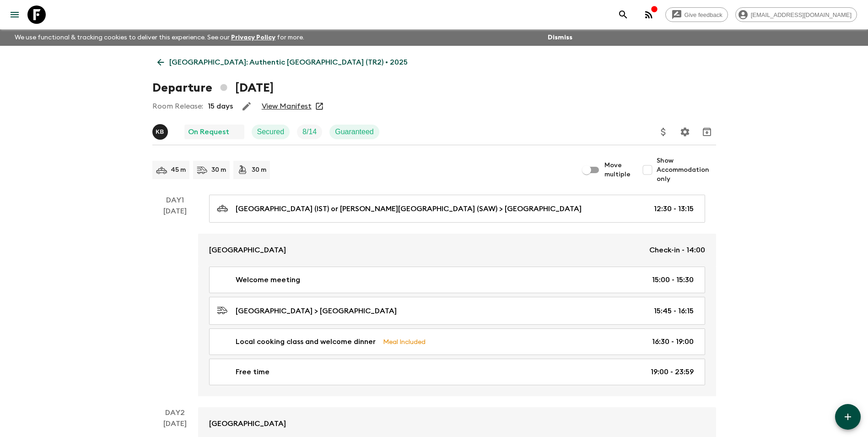 This screenshot has width=868, height=437. I want to click on p: 45 m, so click(178, 170).